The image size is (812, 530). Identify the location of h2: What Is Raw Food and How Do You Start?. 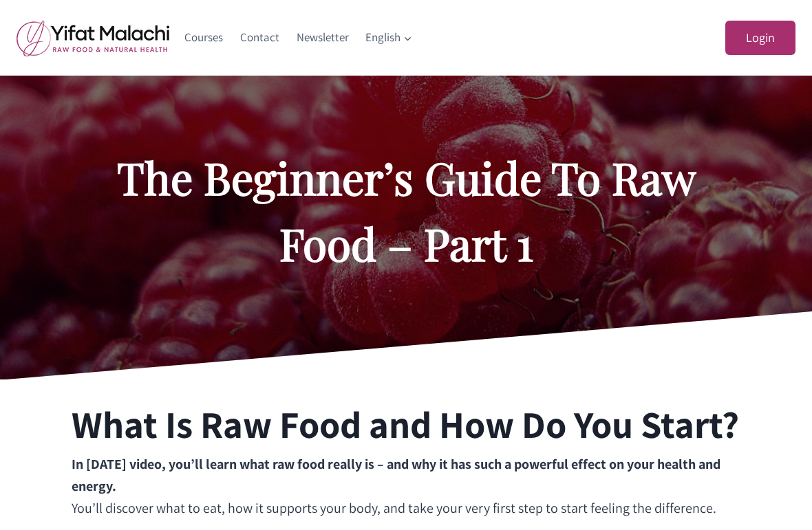
(405, 425).